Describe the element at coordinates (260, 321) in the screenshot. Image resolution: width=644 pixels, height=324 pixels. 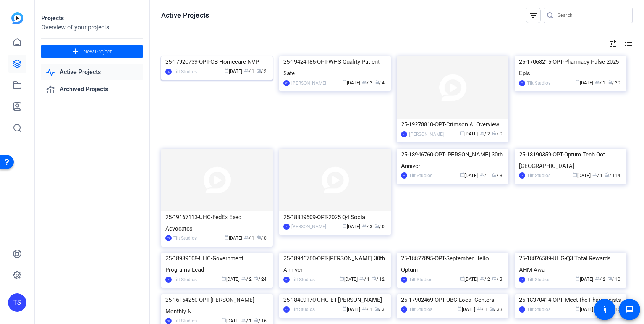
I see `span: / 16` at that location.